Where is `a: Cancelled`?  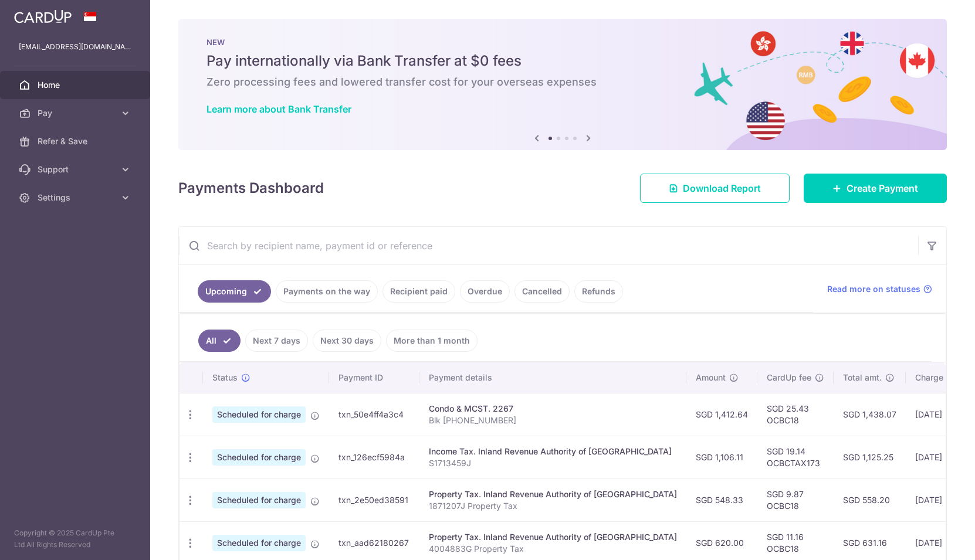 a: Cancelled is located at coordinates (542, 292).